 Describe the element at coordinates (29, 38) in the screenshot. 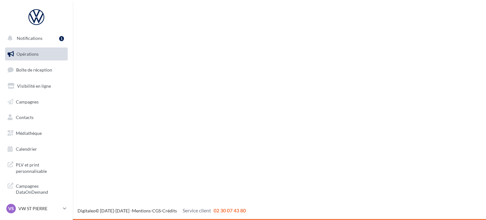

I see `span: Notifications` at that location.